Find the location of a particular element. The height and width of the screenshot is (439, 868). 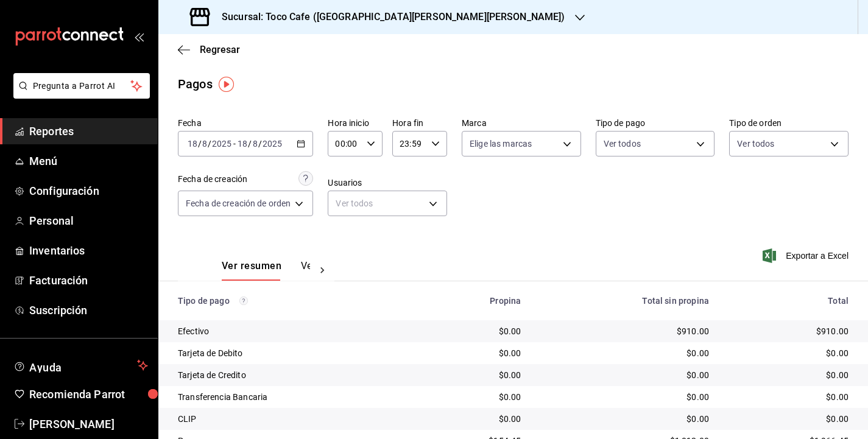

div: CLIP is located at coordinates (293, 419).